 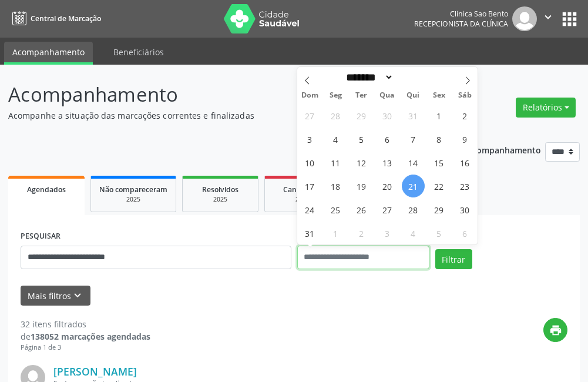 I want to click on select: Month, so click(x=368, y=77).